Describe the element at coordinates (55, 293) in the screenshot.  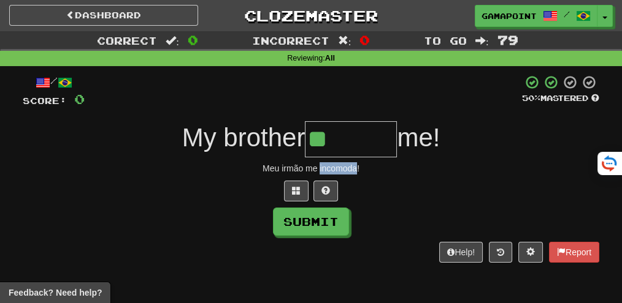
I see `span: Open feedback widget` at that location.